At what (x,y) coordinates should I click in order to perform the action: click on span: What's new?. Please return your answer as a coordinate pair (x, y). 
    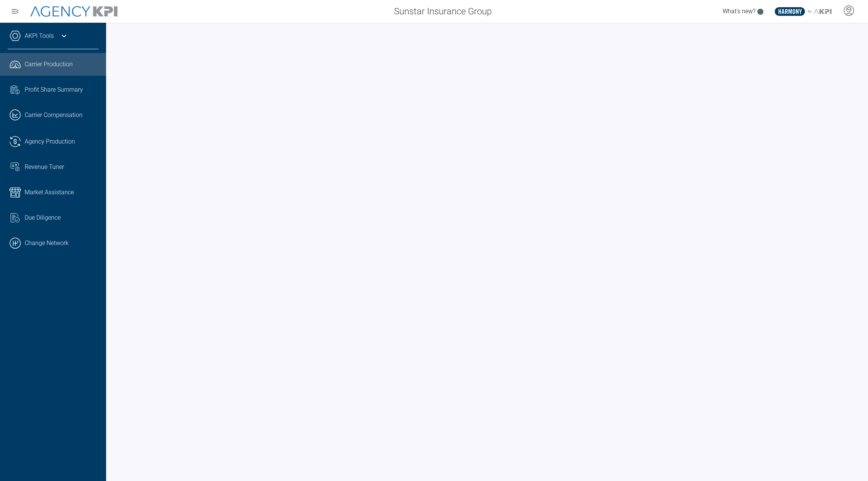
    Looking at the image, I should click on (739, 11).